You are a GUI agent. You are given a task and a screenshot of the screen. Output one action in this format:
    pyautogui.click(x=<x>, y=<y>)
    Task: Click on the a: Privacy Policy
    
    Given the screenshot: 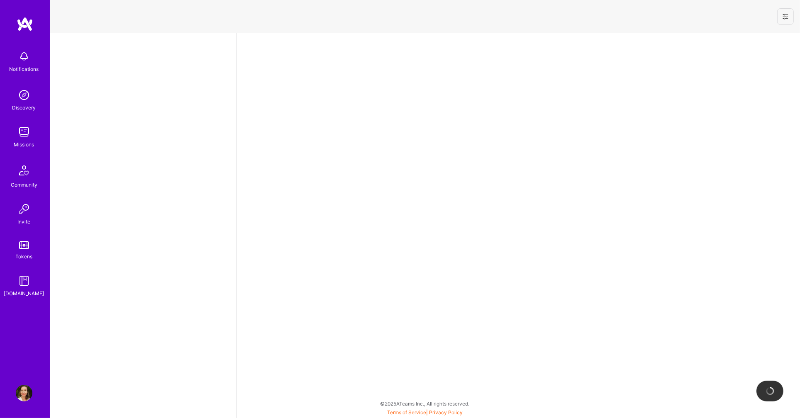 What is the action you would take?
    pyautogui.click(x=445, y=412)
    